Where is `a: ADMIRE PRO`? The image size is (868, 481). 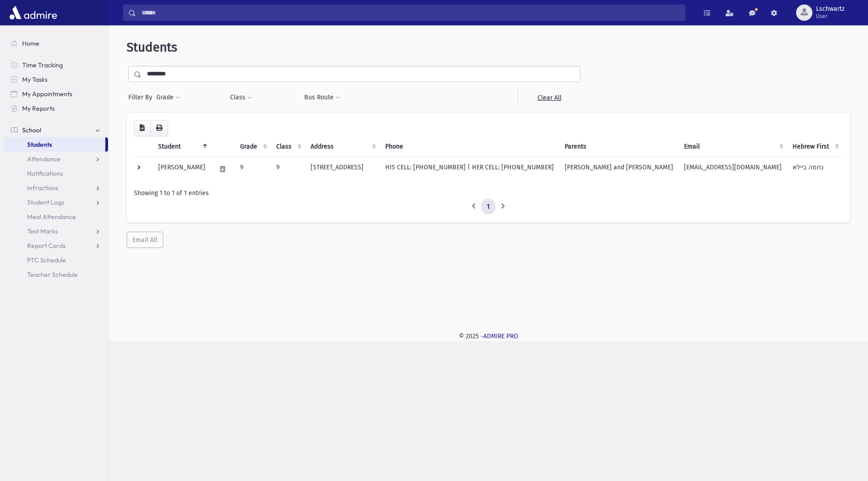
a: ADMIRE PRO is located at coordinates (501, 336).